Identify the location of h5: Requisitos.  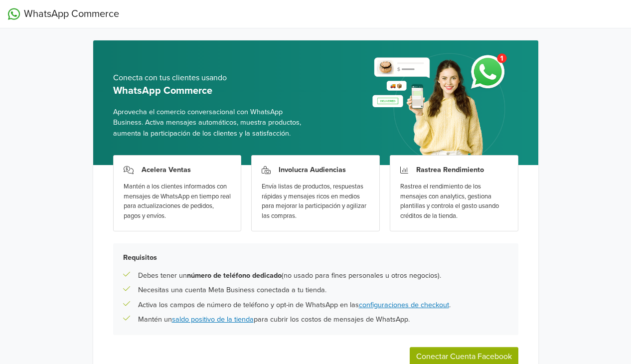
(315, 257).